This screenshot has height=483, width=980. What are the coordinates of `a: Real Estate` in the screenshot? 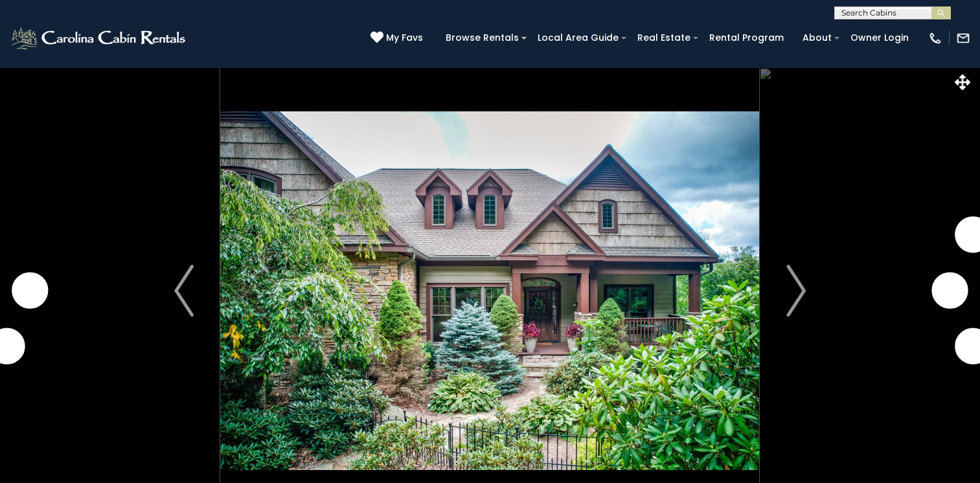 It's located at (664, 37).